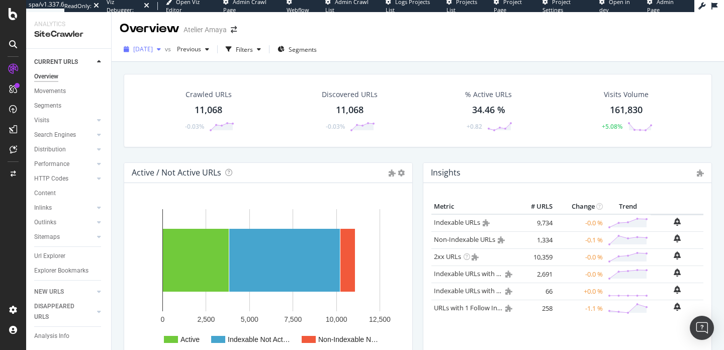  I want to click on div: Analysis Info, so click(52, 336).